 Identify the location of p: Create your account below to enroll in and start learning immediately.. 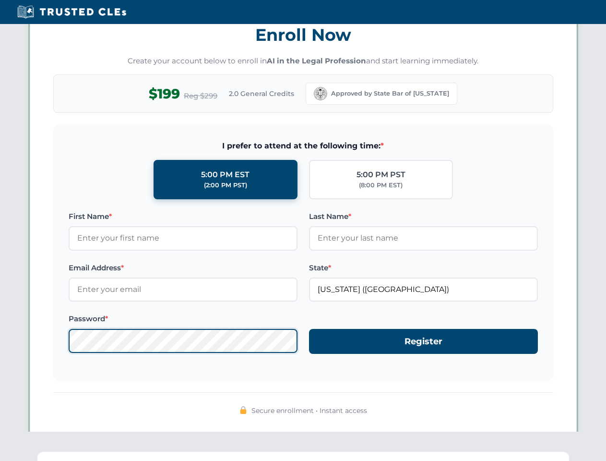
(303, 61).